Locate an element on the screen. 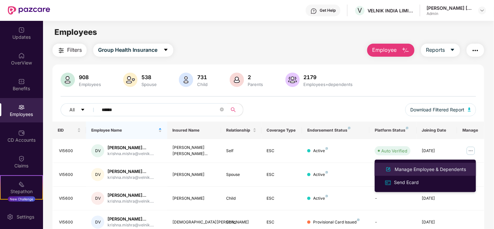 Image resolution: width=494 pixels, height=229 pixels. span: Employee is located at coordinates (384, 50).